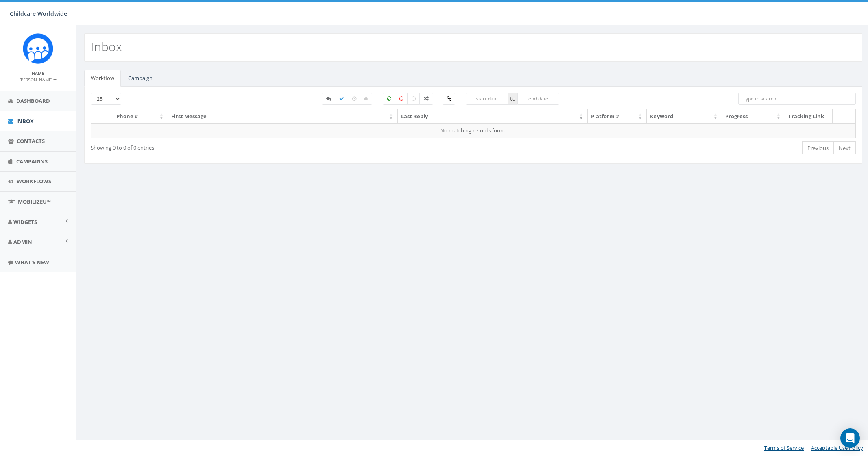 Image resolution: width=868 pixels, height=456 pixels. Describe the element at coordinates (487, 99) in the screenshot. I see `input: start date` at that location.